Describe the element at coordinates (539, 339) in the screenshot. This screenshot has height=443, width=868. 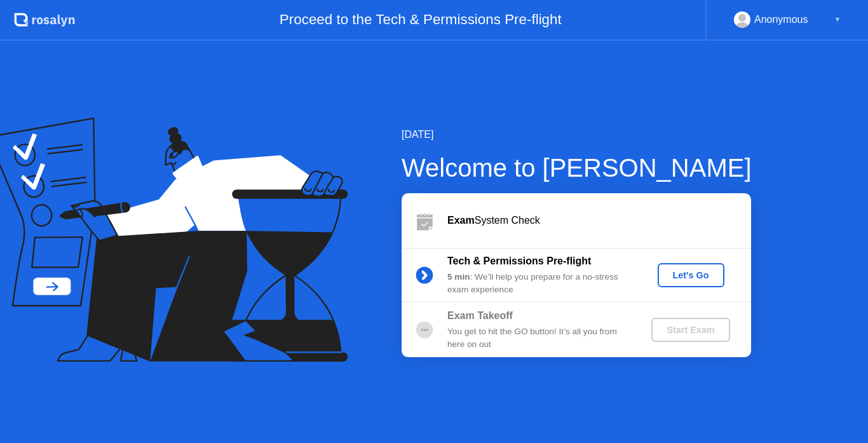
I see `div: You get to hit the GO button! It’s all you from here on out` at that location.